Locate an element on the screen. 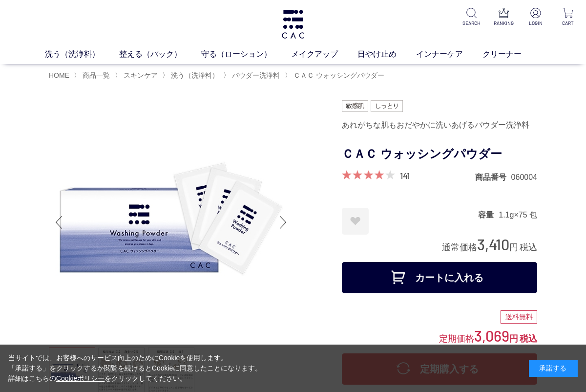  span: 3,410 is located at coordinates (493, 243).